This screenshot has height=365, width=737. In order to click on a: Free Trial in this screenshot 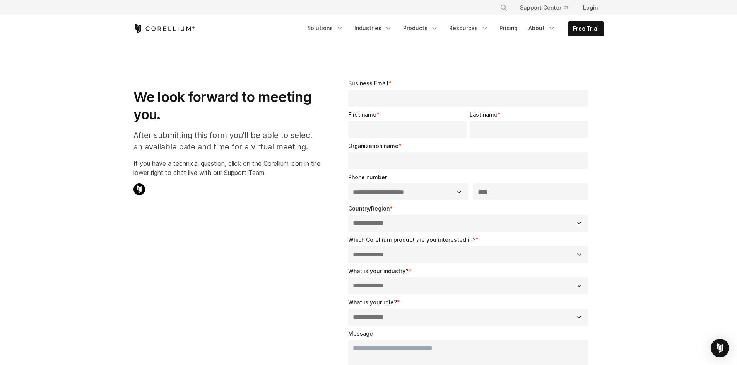, I will do `click(585, 29)`.